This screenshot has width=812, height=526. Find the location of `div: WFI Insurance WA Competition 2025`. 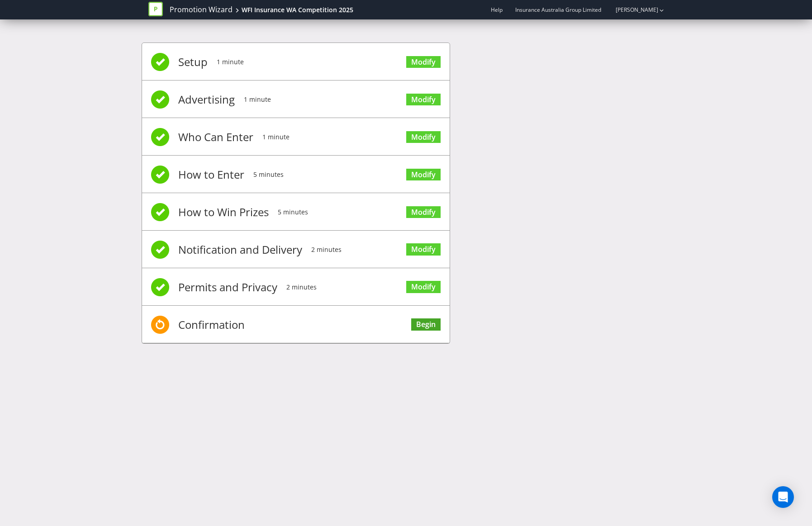

div: WFI Insurance WA Competition 2025 is located at coordinates (298, 10).